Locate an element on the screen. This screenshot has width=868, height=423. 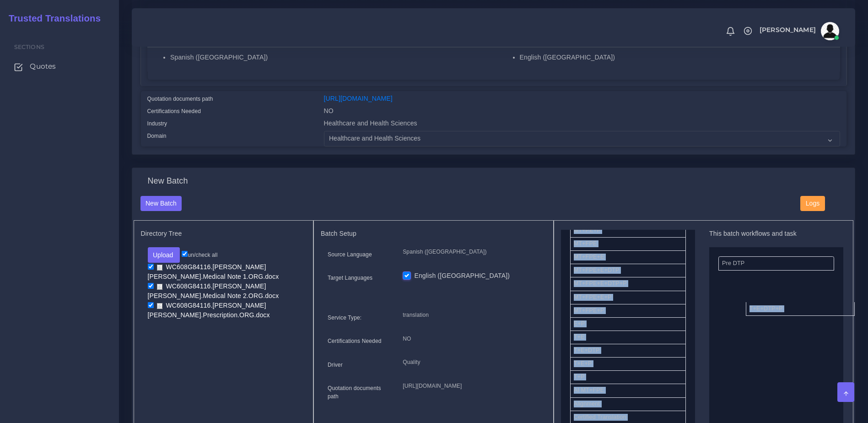
a: Trusted Translations is located at coordinates (51, 19).